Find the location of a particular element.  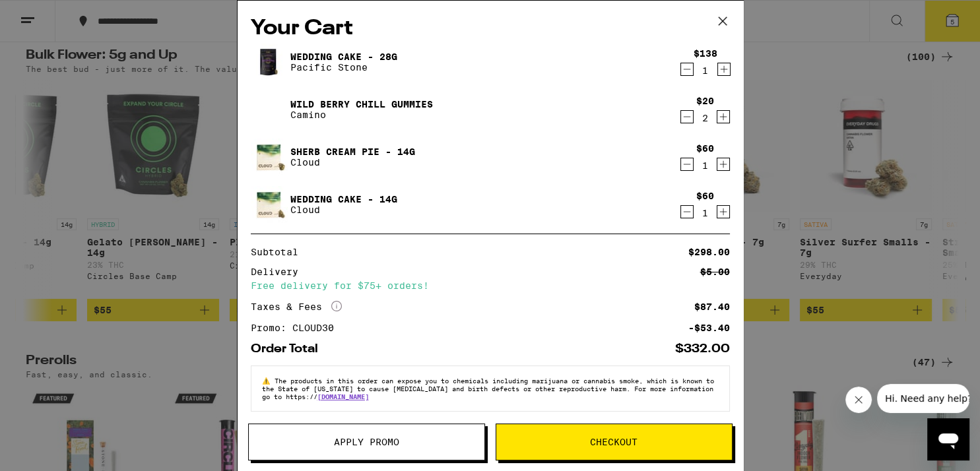

p: Pacific Stone is located at coordinates (344, 67).